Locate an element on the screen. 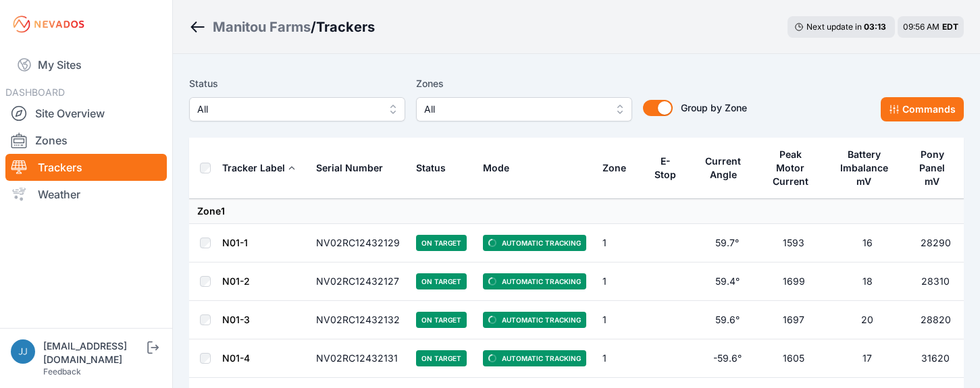 Image resolution: width=980 pixels, height=388 pixels. span: EDT is located at coordinates (950, 26).